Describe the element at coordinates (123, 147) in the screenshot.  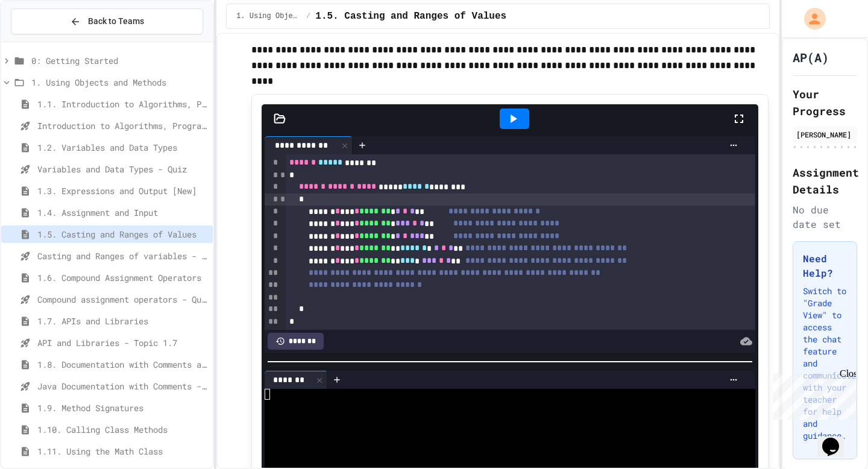
I see `span: 1.2. Variables and Data Types` at that location.